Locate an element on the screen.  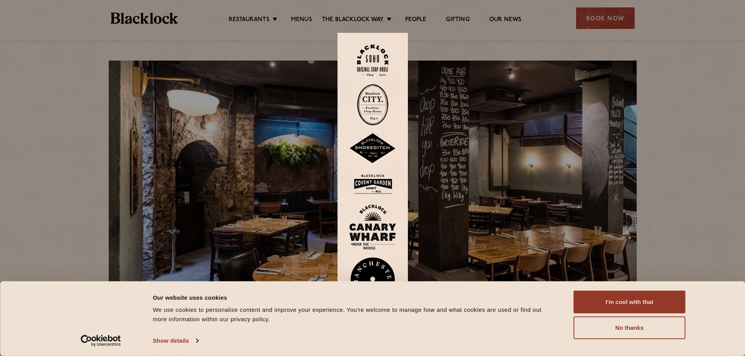
img: BL_CW_Logo_Website.svg is located at coordinates (373, 227).